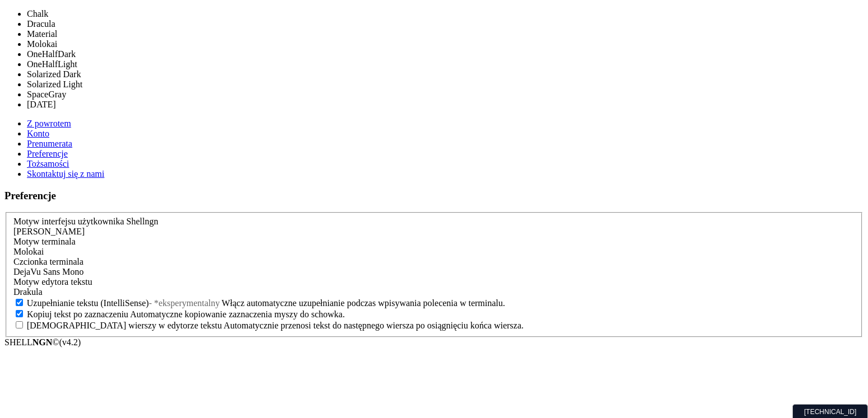 This screenshot has width=868, height=418. I want to click on a: Skontaktuj się z nami, so click(65, 174).